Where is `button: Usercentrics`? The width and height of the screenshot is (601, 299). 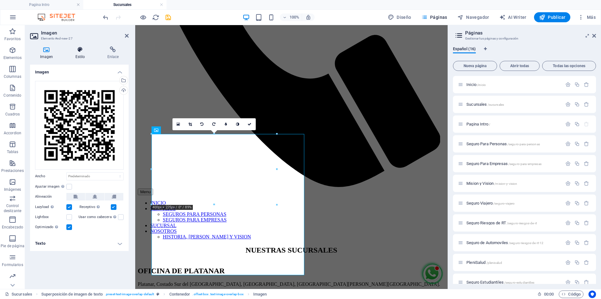 button: Usercentrics is located at coordinates (593, 294).